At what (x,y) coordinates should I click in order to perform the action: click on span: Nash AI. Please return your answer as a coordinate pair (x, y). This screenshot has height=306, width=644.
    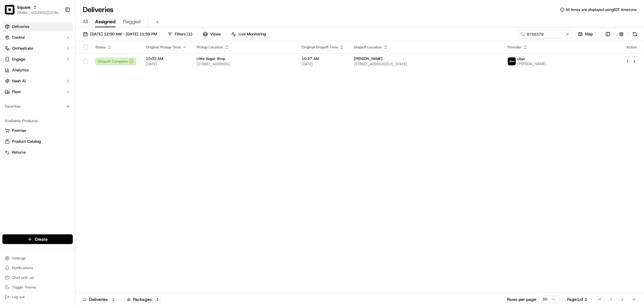
    Looking at the image, I should click on (19, 81).